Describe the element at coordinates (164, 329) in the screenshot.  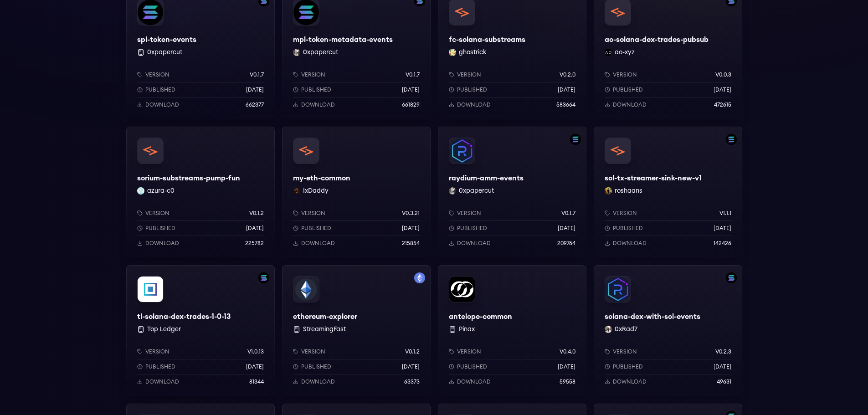
I see `button: Top Ledger` at that location.